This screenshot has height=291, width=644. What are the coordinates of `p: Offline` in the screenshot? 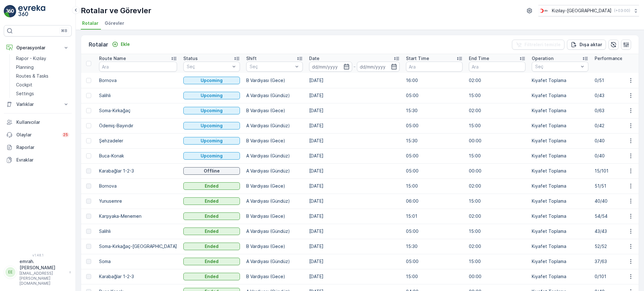 It's located at (212, 171).